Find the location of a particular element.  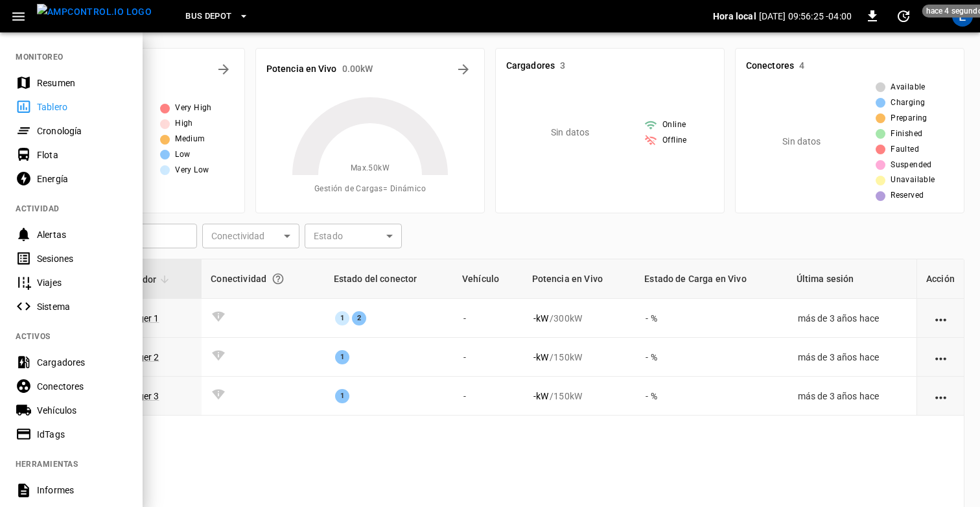

span: Bus Depot is located at coordinates (208, 16).